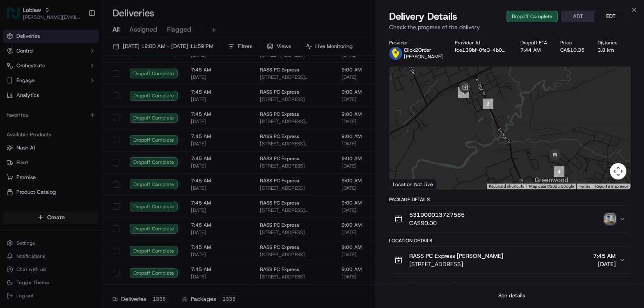 The width and height of the screenshot is (644, 308). I want to click on button: See all, so click(138, 110).